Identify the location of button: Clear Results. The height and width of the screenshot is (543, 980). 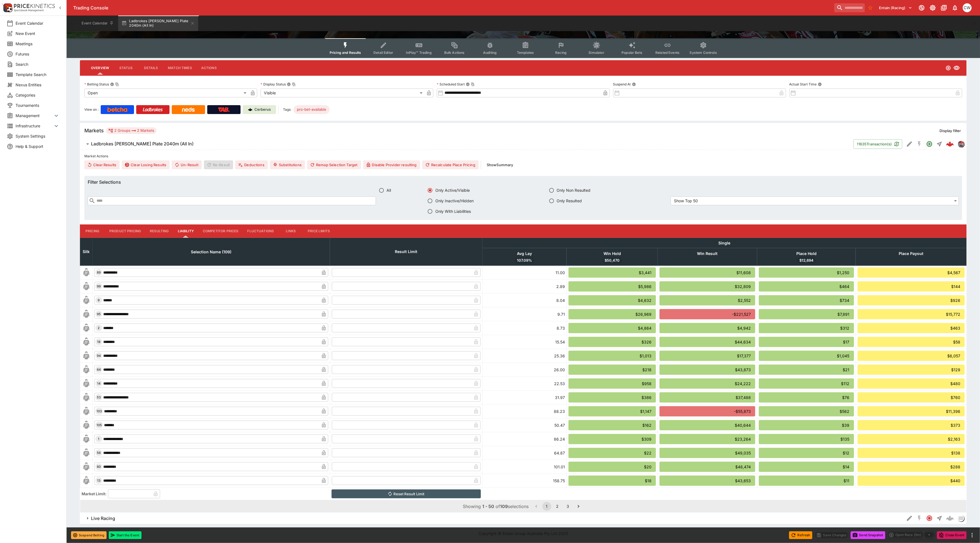
(102, 165).